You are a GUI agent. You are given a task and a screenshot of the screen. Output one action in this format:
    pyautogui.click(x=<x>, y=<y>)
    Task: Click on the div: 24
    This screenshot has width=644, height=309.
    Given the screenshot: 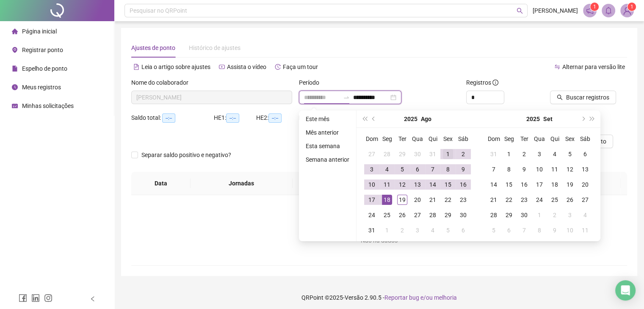 What is the action you would take?
    pyautogui.click(x=372, y=215)
    